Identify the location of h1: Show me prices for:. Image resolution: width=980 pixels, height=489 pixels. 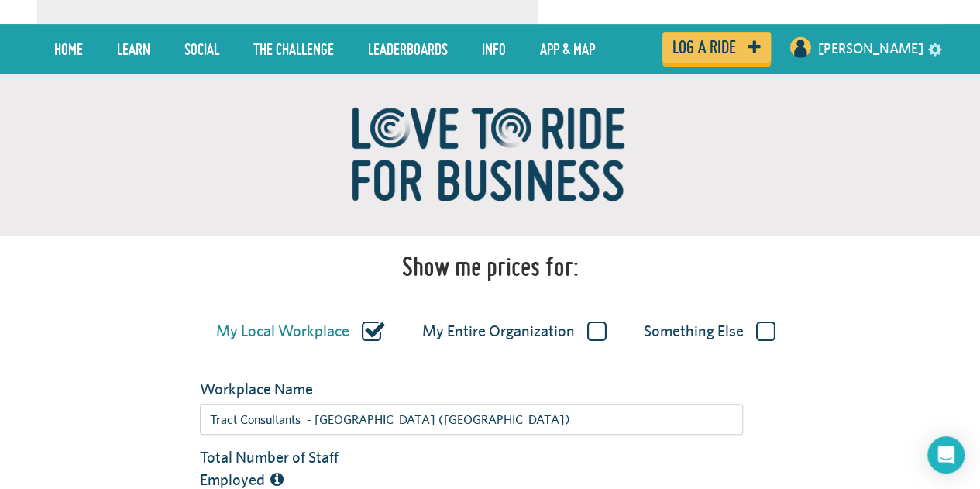
(491, 266).